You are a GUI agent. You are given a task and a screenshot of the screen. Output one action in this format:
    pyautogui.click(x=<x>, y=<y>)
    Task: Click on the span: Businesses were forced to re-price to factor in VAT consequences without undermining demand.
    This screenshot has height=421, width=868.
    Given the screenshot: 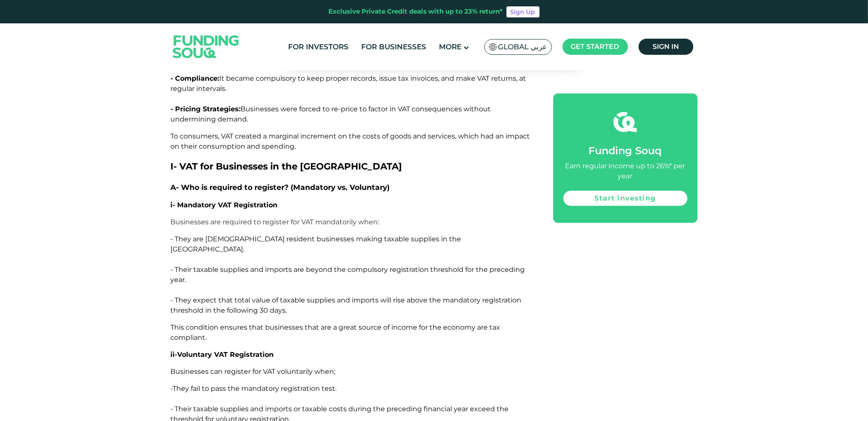 What is the action you would take?
    pyautogui.click(x=331, y=113)
    